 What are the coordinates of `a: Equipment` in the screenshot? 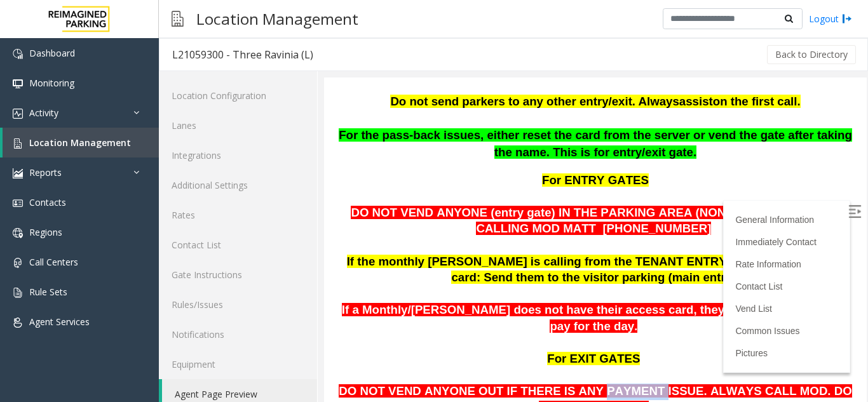 It's located at (238, 364).